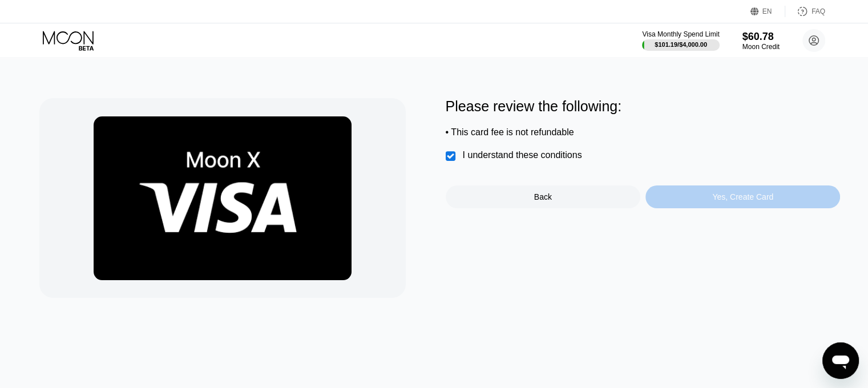  I want to click on div: Yes, Create Card, so click(742, 197).